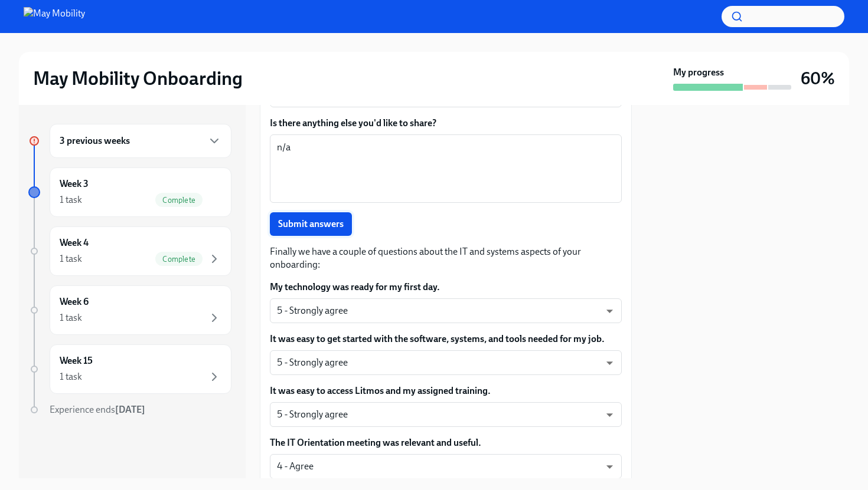 The height and width of the screenshot is (490, 868). Describe the element at coordinates (129, 193) in the screenshot. I see `a: Week 31 taskComplete` at that location.